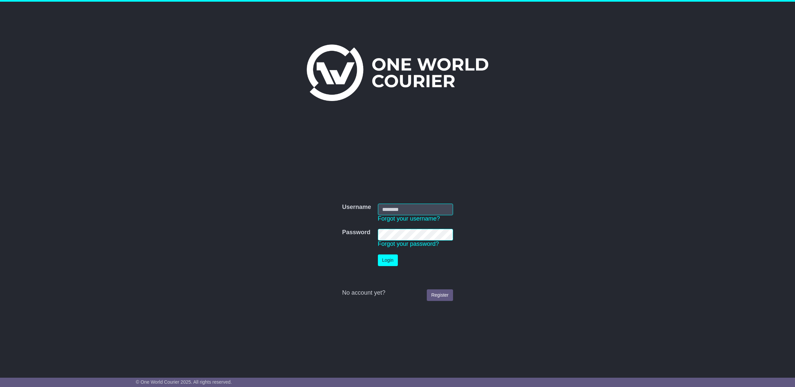 This screenshot has width=795, height=387. Describe the element at coordinates (184, 382) in the screenshot. I see `span: © One World Courier 2025. All rights reserved.` at that location.